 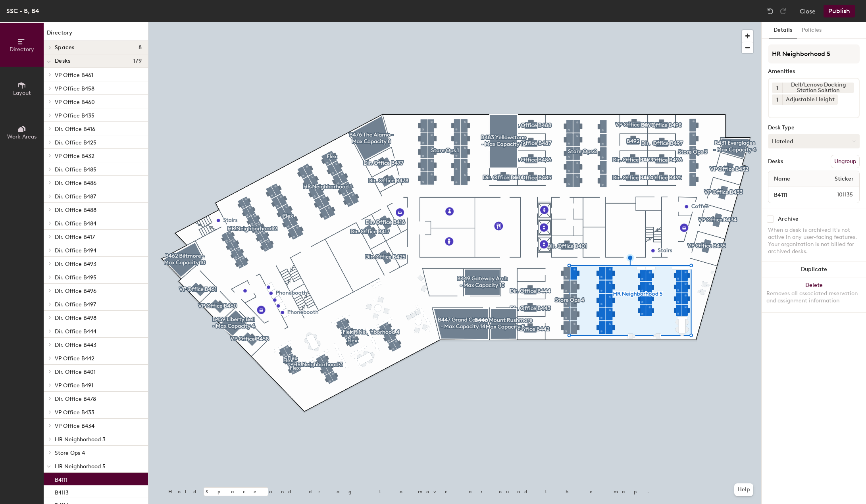 What do you see at coordinates (75, 291) in the screenshot?
I see `span: Dir. Office B496` at bounding box center [75, 291].